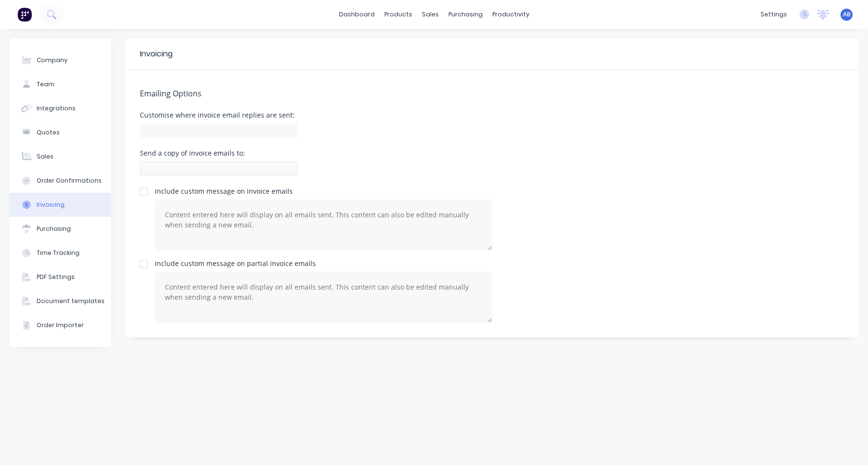  What do you see at coordinates (60, 325) in the screenshot?
I see `button: Order Importer` at bounding box center [60, 325].